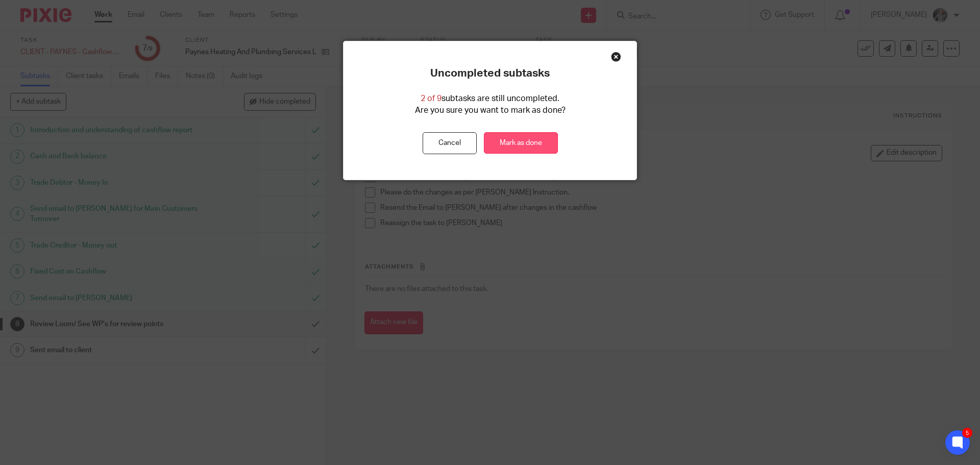 This screenshot has height=465, width=980. Describe the element at coordinates (431, 99) in the screenshot. I see `span: 2 of 9` at that location.